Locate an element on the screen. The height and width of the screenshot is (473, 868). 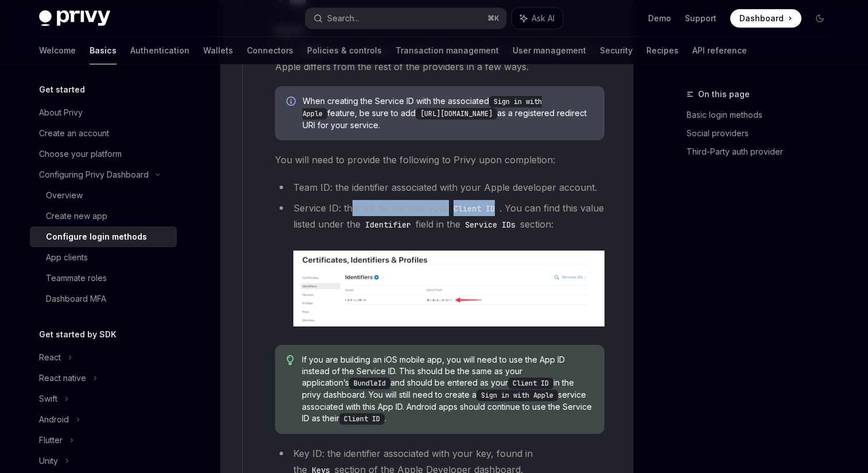
span: Ask AI is located at coordinates (543, 18).